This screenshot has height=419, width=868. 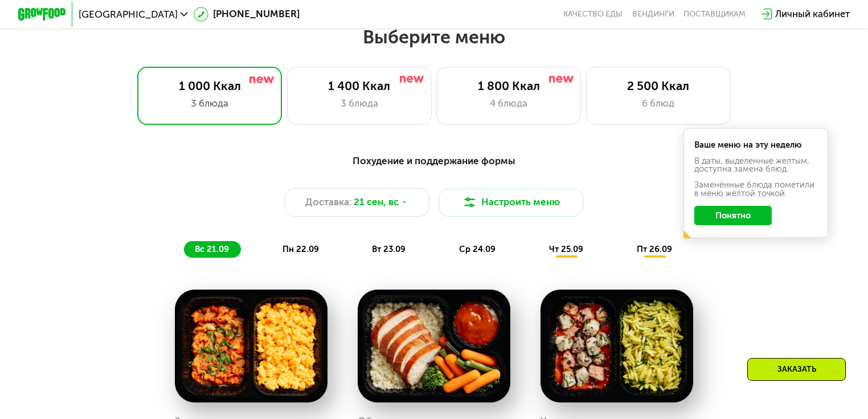 I want to click on span: Доставка:, so click(x=328, y=202).